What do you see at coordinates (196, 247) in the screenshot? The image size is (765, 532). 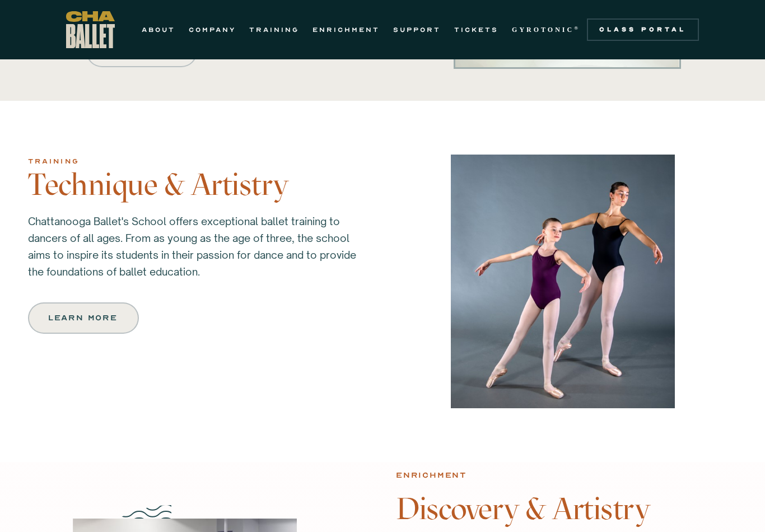 I see `p: Chattanooga Ballet's School offers exceptional ballet training to dancers of all ages. From as yo...` at bounding box center [196, 247].